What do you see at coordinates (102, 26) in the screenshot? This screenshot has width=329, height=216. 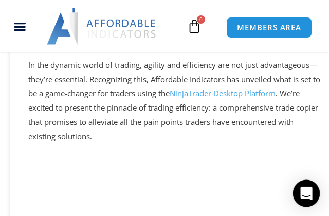 I see `img: LogoAI | Affordable Indicators – NinjaTrader` at bounding box center [102, 26].